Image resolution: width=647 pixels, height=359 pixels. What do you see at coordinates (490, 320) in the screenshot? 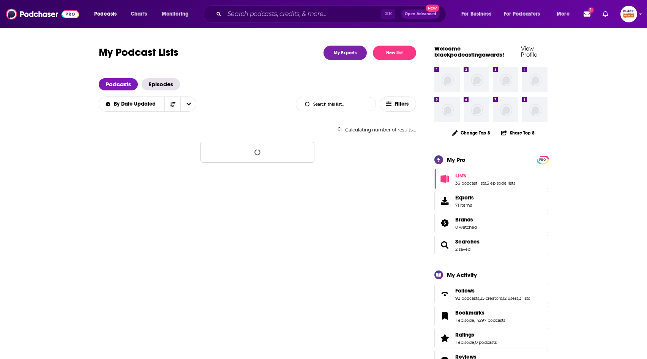
I see `a: 14297 podcasts` at bounding box center [490, 320].